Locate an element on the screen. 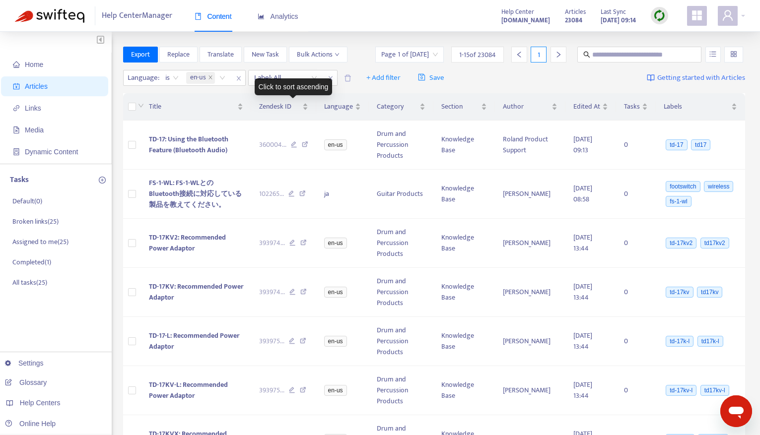 The width and height of the screenshot is (760, 435). span: area-chart is located at coordinates (261, 16).